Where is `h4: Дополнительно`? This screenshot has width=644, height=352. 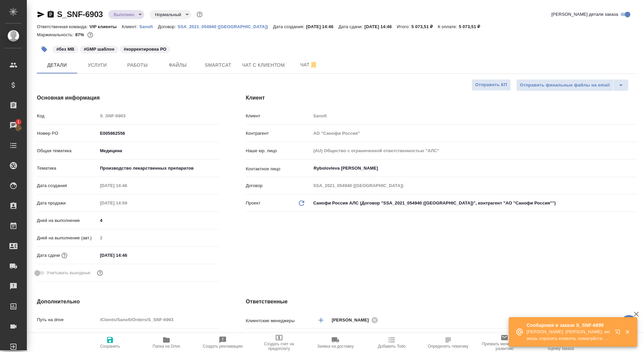 h4: Дополнительно is located at coordinates (128, 302).